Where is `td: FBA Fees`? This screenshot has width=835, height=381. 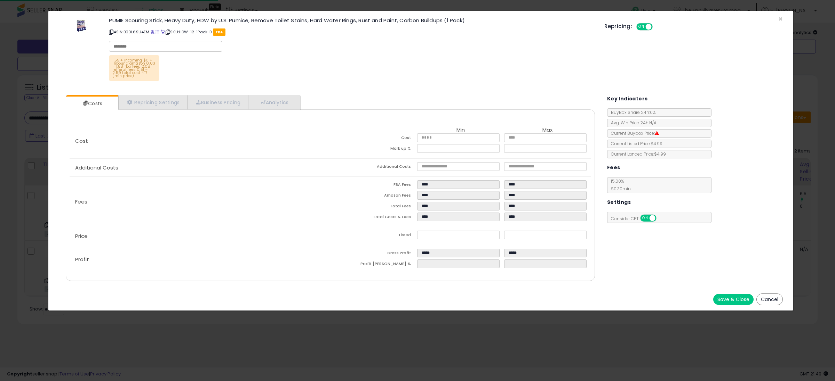 td: FBA Fees is located at coordinates (373, 186).